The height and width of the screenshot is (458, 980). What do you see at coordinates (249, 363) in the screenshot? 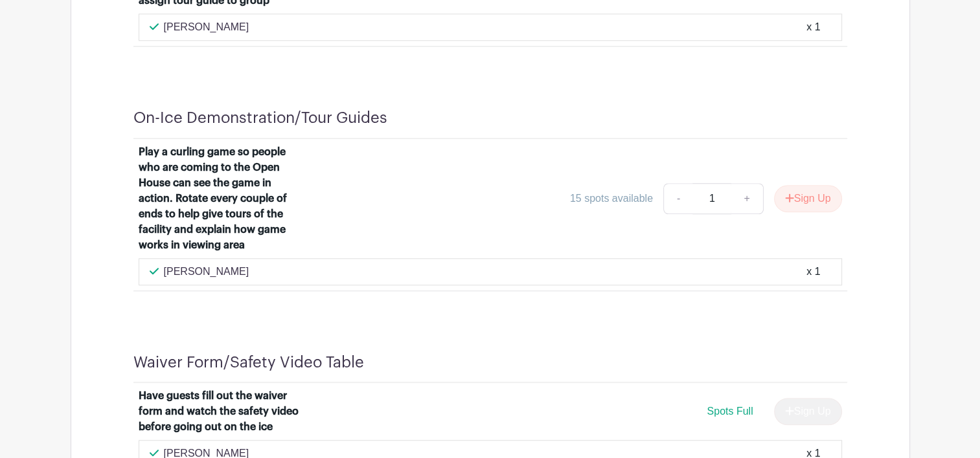
I see `h4: Waiver Form/Safety Video Table` at bounding box center [249, 363].